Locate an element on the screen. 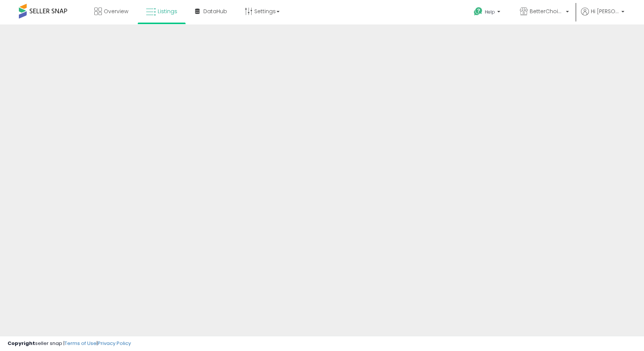 This screenshot has height=351, width=644. span: Listings is located at coordinates (168, 11).